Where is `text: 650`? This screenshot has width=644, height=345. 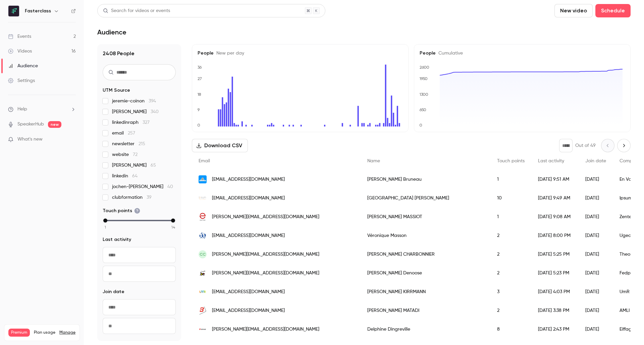 text: 650 is located at coordinates (423, 110).